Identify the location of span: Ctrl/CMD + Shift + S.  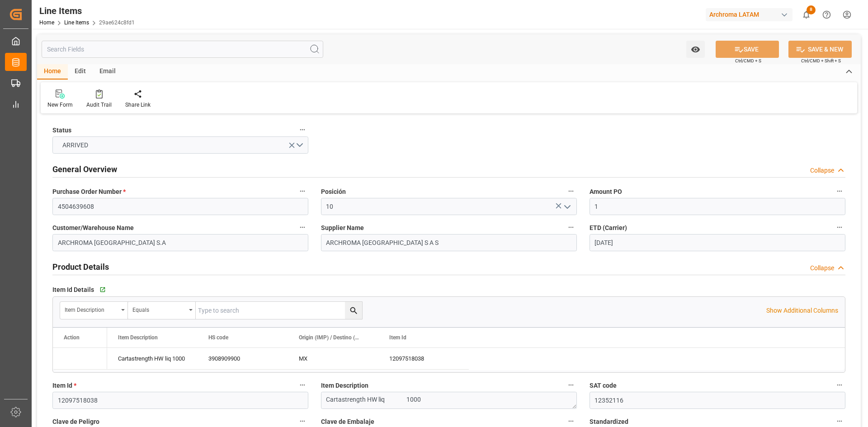
(821, 61).